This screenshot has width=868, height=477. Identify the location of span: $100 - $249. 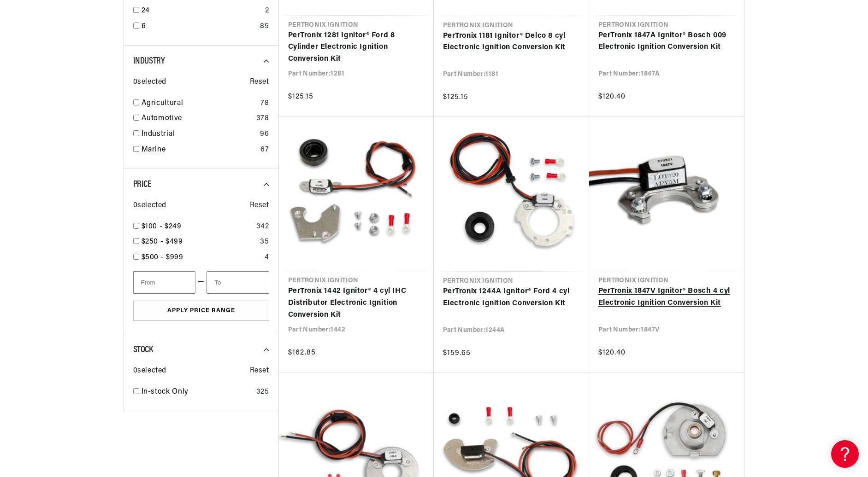
(161, 226).